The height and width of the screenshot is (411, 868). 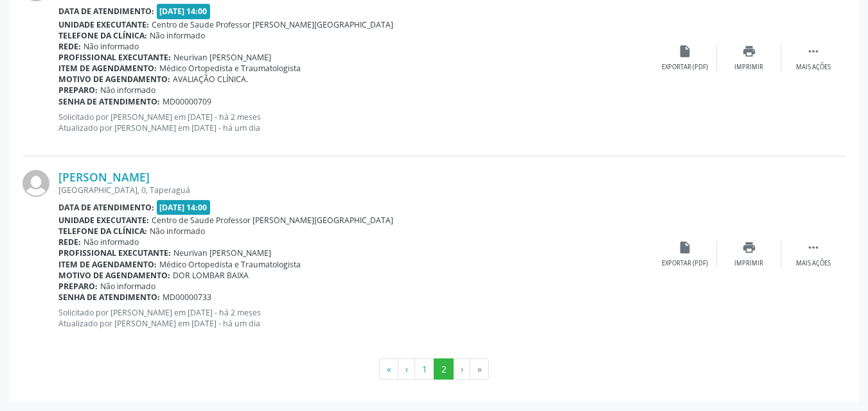 What do you see at coordinates (444, 370) in the screenshot?
I see `button: Go to page 2` at bounding box center [444, 370].